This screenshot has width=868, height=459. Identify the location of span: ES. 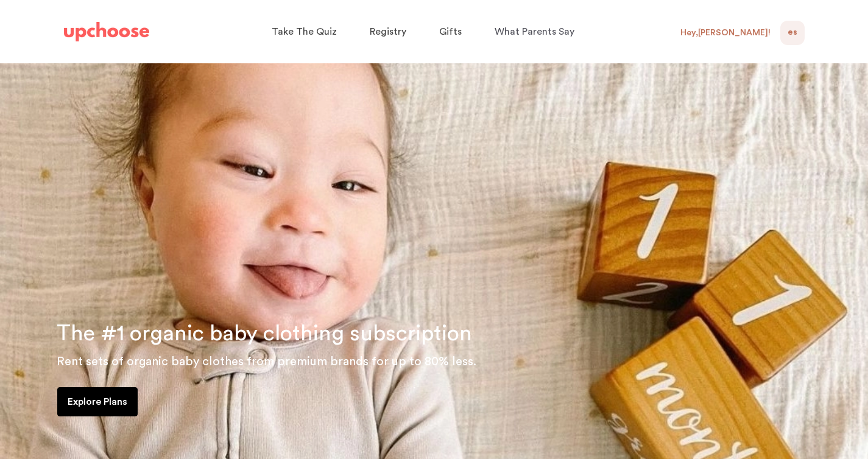
(792, 33).